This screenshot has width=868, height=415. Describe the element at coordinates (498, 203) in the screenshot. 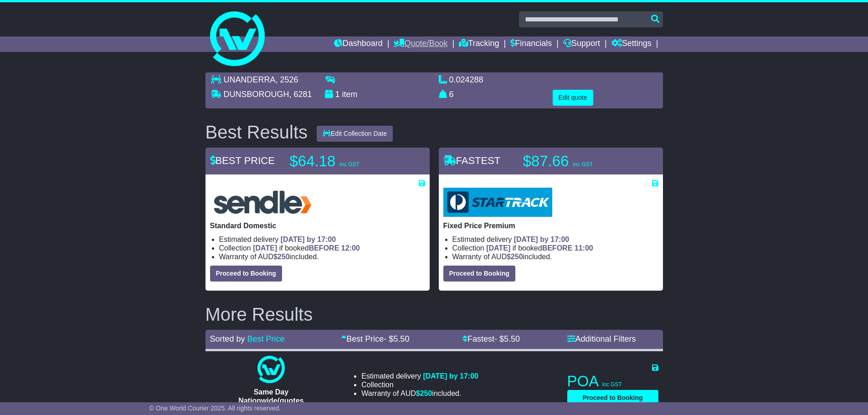

I see `img: StarTrack: Fixed Price Premium` at that location.